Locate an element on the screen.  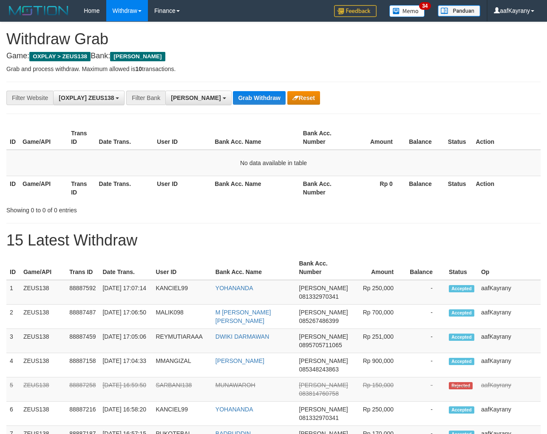
button: Reset is located at coordinates (303, 98).